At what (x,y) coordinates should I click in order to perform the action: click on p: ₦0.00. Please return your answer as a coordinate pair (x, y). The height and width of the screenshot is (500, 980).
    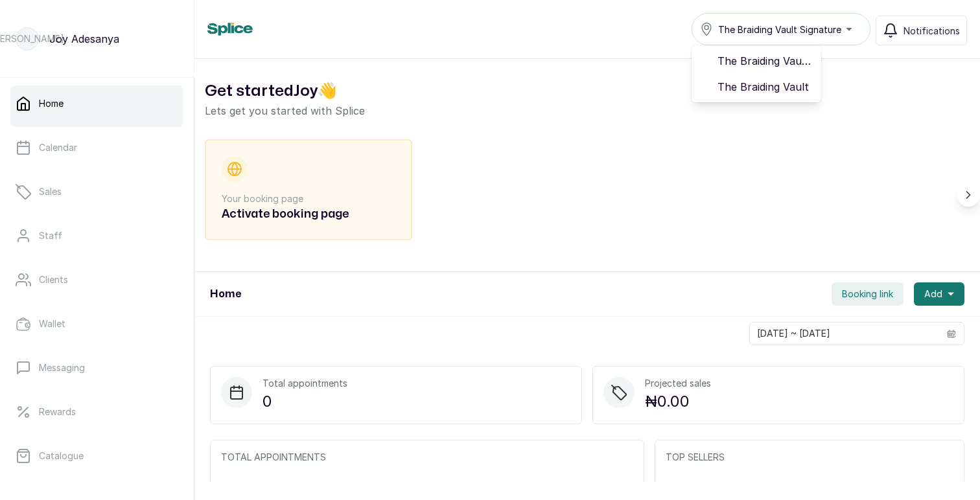
    Looking at the image, I should click on (678, 402).